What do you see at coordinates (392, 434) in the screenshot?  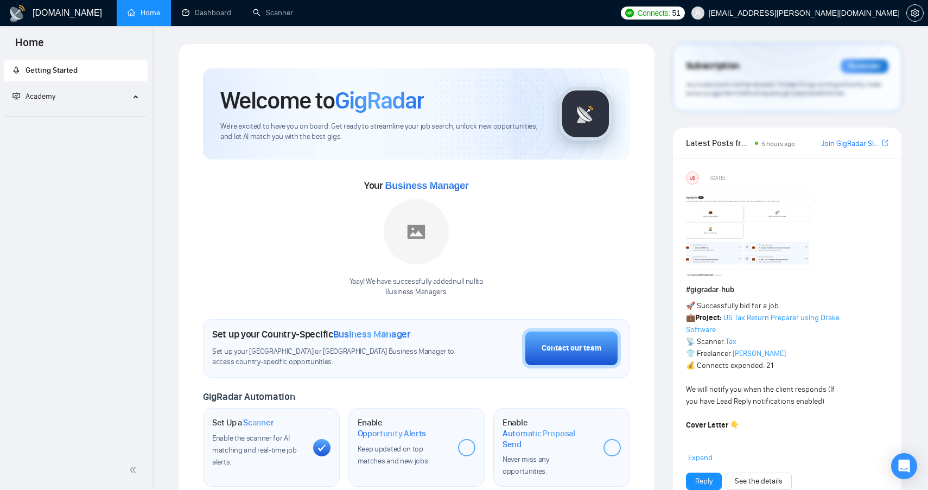 I see `span: Opportunity Alerts` at bounding box center [392, 434].